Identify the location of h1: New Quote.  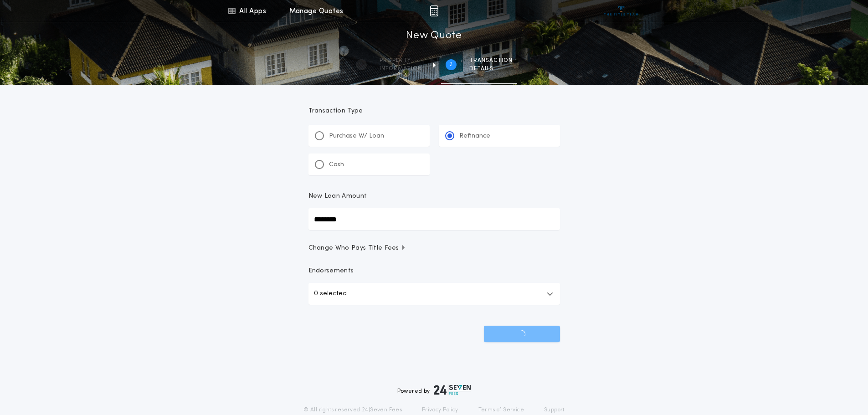
(434, 36).